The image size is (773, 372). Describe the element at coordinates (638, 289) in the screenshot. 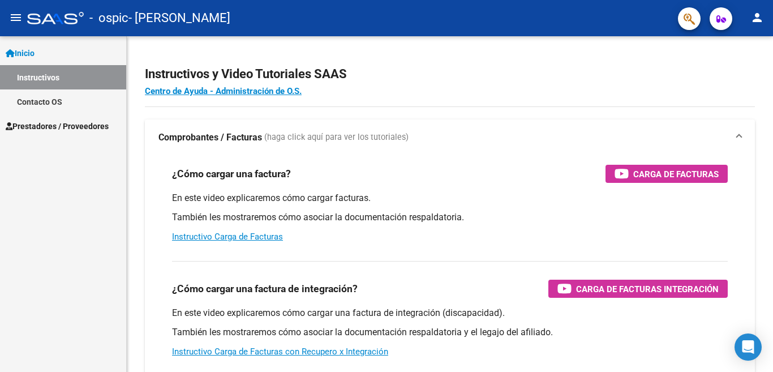

I see `button: Carga de Facturas Integración` at that location.